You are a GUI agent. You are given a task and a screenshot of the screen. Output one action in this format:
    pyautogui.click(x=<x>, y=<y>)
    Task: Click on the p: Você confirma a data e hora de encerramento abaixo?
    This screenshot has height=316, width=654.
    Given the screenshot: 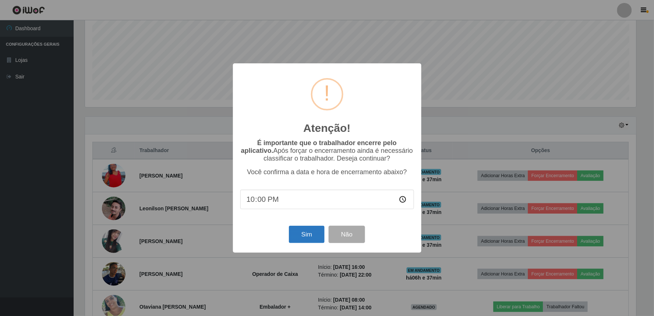 What is the action you would take?
    pyautogui.click(x=327, y=172)
    